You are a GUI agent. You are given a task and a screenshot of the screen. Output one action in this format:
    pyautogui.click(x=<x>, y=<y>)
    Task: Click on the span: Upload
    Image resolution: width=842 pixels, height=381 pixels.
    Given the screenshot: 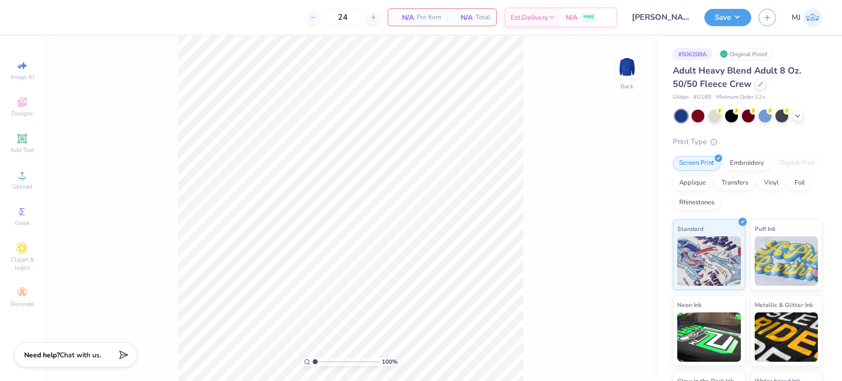 What is the action you would take?
    pyautogui.click(x=22, y=186)
    